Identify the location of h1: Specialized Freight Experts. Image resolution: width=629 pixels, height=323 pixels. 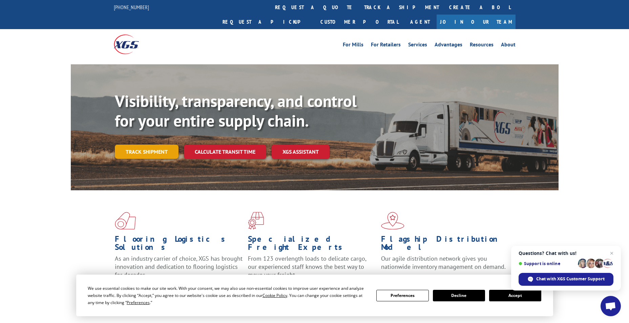
(312, 245).